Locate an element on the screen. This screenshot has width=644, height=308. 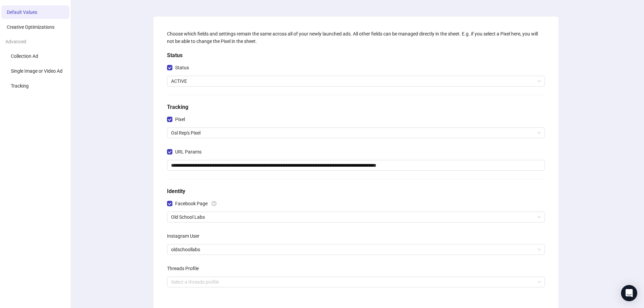
span: Single Image or Video Ad is located at coordinates (37, 71).